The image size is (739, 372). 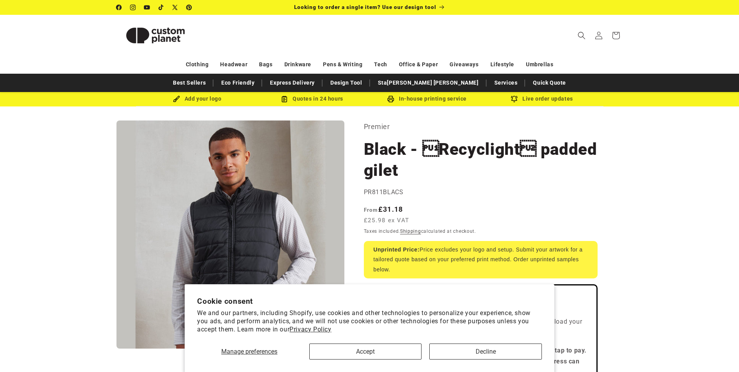 What do you see at coordinates (481, 127) in the screenshot?
I see `p: Premier` at bounding box center [481, 127].